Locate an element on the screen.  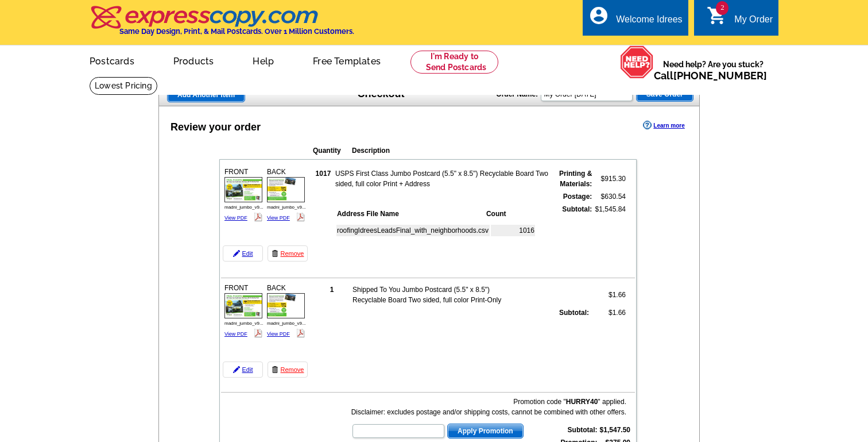
a: 2 shopping_cart My Order is located at coordinates (739, 19).